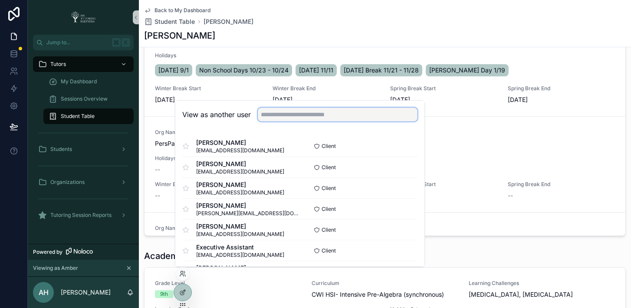 The image size is (631, 308). What do you see at coordinates (244, 70) in the screenshot?
I see `span: Non School Days 10/23 - 10/24` at bounding box center [244, 70].